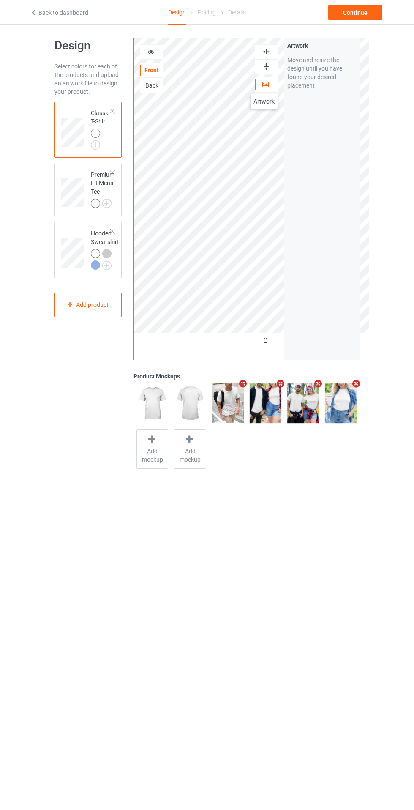 This screenshot has width=414, height=810. Describe the element at coordinates (177, 13) in the screenshot. I see `div: Design` at that location.